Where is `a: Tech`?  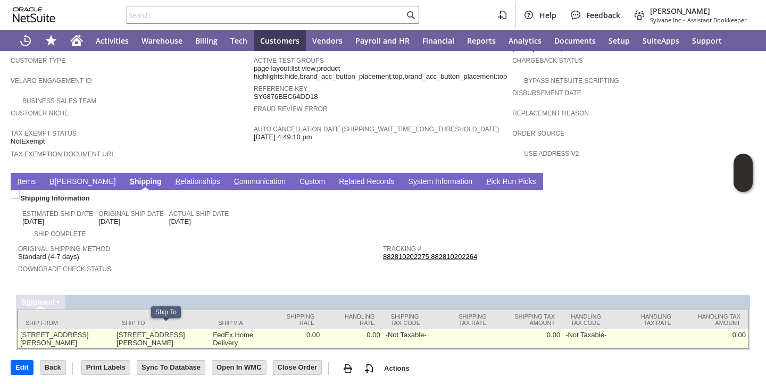
a: Tech is located at coordinates (239, 40).